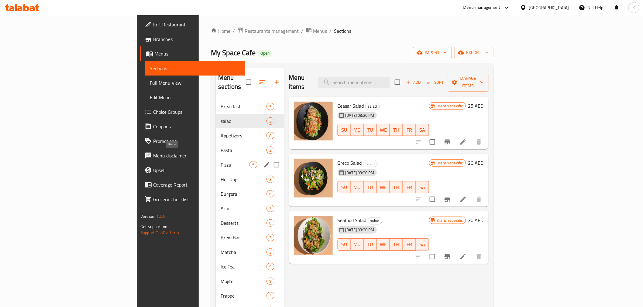  What do you see at coordinates (250, 194) in the screenshot?
I see `div: Burgers6` at bounding box center [250, 194].